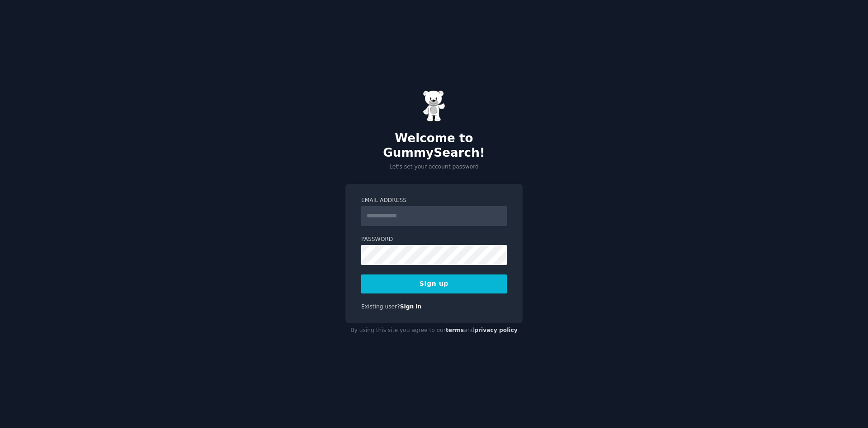 The width and height of the screenshot is (868, 428). Describe the element at coordinates (381, 307) in the screenshot. I see `span: Existing user?` at that location.